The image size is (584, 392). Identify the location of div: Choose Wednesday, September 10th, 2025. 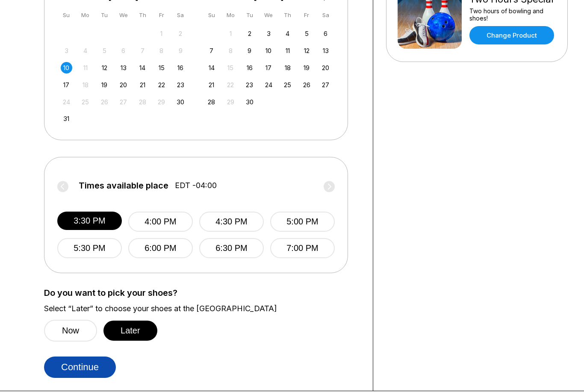
(269, 51).